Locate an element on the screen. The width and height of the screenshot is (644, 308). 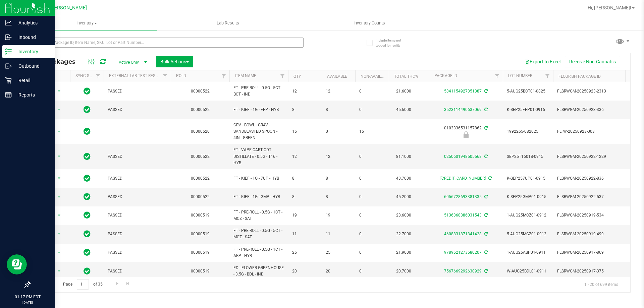
span: 21.9000 is located at coordinates (404, 252).